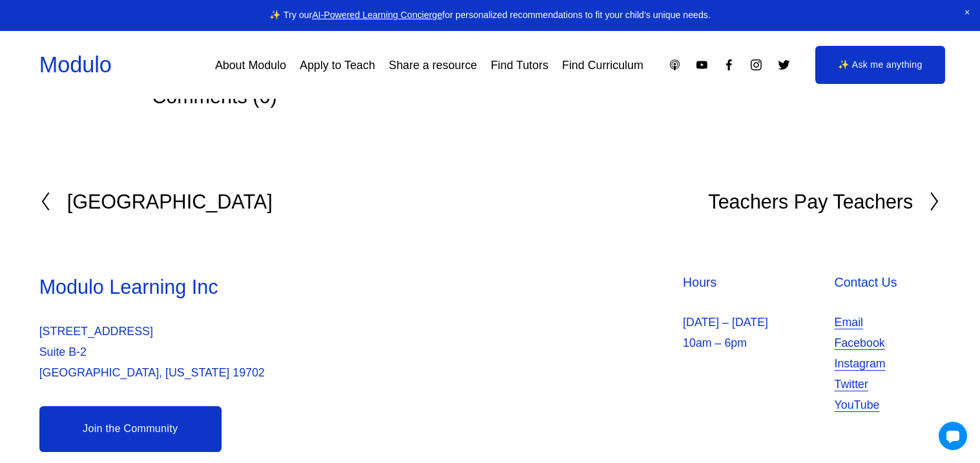 The height and width of the screenshot is (463, 980). Describe the element at coordinates (675, 64) in the screenshot. I see `a: Apple Podcasts` at that location.